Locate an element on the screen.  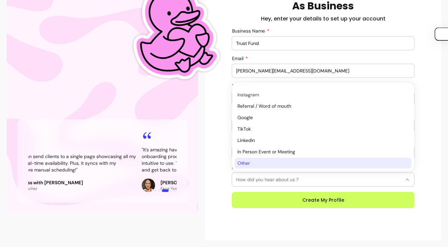
p: Yoga Teacher is located at coordinates (47, 189).